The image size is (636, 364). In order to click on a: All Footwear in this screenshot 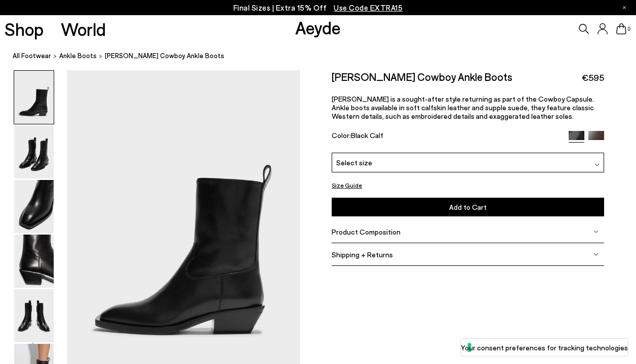, I will do `click(32, 55)`.